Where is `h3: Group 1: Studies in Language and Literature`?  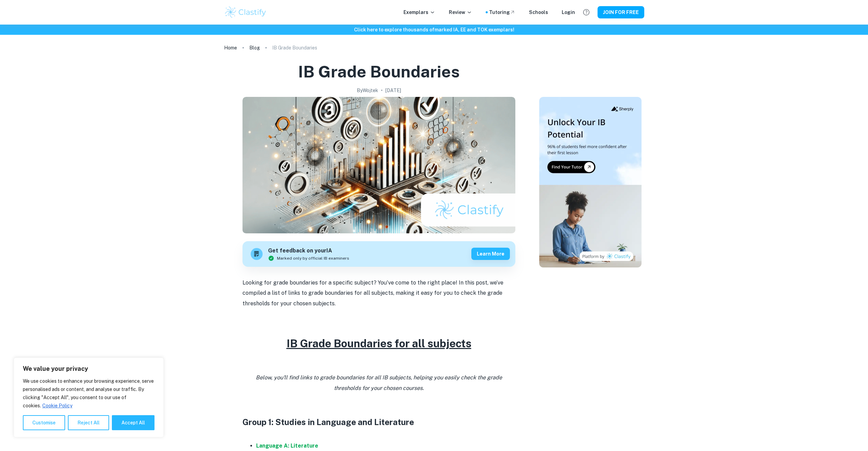
h3: Group 1: Studies in Language and Literature is located at coordinates (379, 422).